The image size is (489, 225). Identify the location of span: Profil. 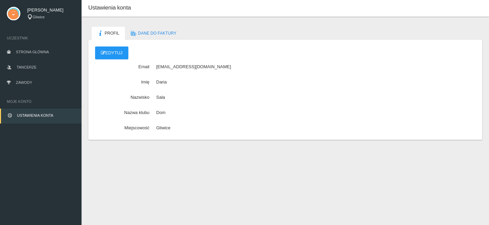
(112, 33).